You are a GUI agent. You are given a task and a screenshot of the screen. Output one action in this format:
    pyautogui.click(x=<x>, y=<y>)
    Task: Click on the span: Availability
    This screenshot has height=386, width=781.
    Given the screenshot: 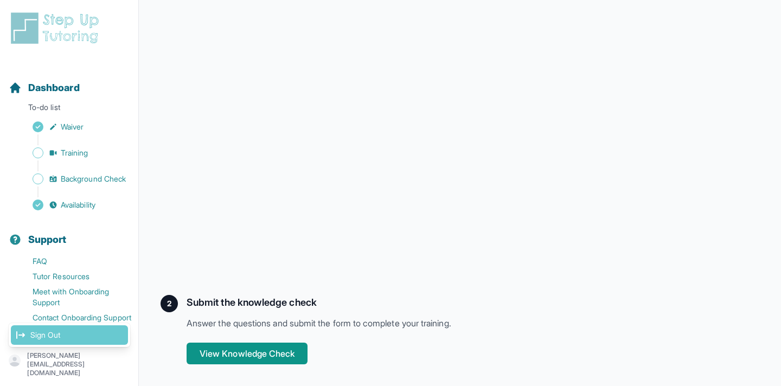 What is the action you would take?
    pyautogui.click(x=78, y=205)
    